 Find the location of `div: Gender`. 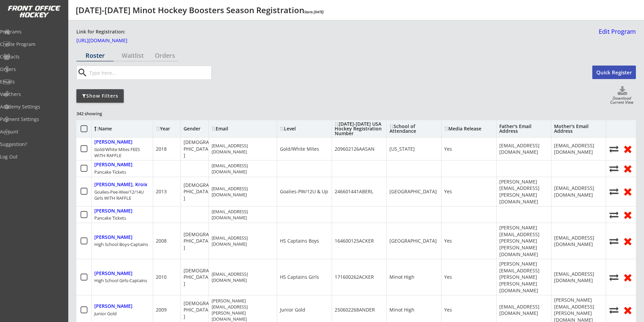

div: Gender is located at coordinates (193, 129).